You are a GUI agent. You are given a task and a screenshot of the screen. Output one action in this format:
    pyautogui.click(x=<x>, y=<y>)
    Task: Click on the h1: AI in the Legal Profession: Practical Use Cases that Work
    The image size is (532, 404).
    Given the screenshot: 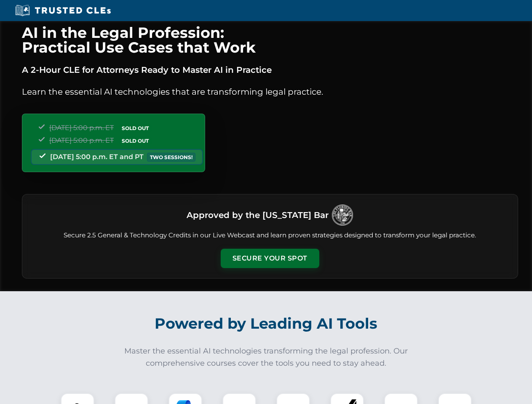 What is the action you would take?
    pyautogui.click(x=270, y=40)
    